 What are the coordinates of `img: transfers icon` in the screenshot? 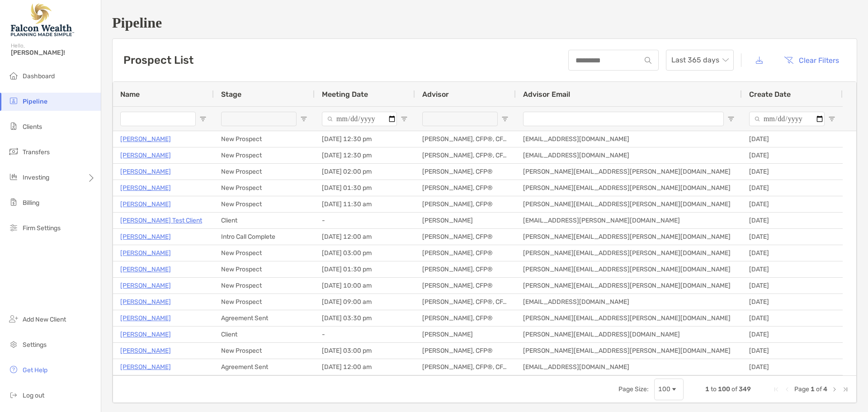 It's located at (14, 151).